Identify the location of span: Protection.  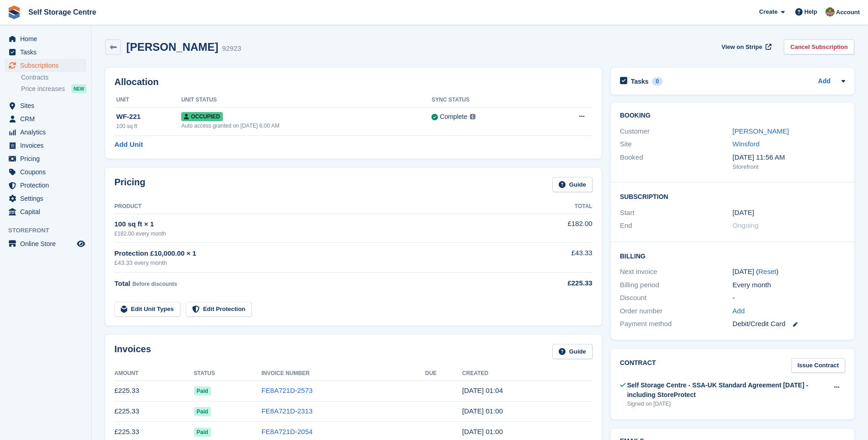
(47, 186).